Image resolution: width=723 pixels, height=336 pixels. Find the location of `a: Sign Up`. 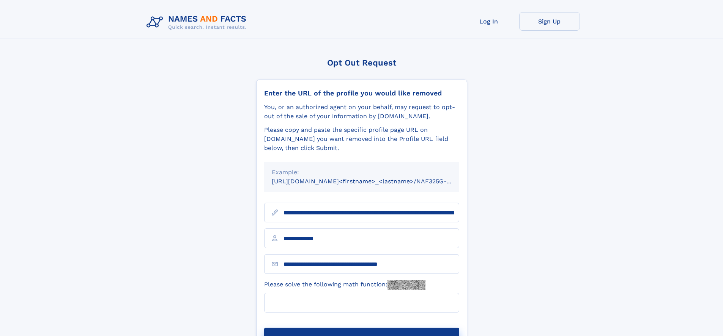

a: Sign Up is located at coordinates (549, 21).